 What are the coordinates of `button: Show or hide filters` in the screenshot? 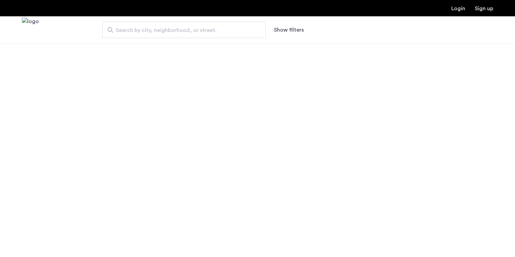 It's located at (289, 30).